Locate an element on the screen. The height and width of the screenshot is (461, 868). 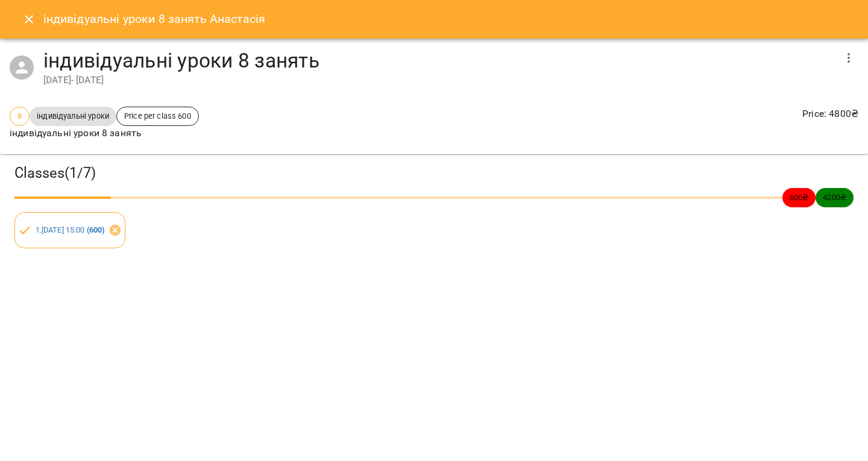
button: Close is located at coordinates (29, 19).